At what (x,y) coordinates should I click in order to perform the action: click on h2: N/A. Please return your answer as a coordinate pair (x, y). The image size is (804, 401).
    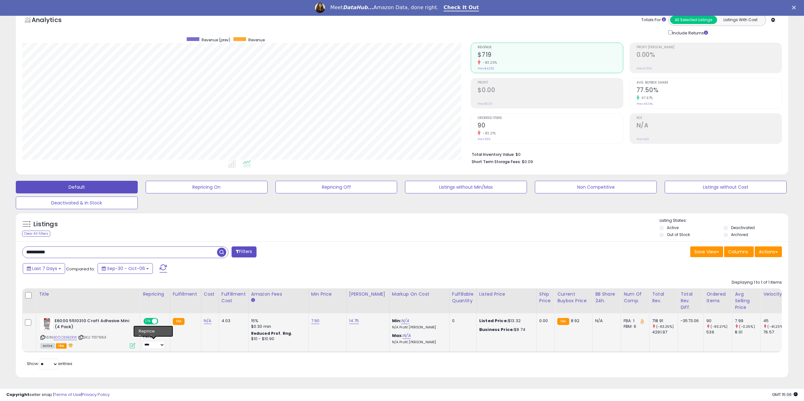
    Looking at the image, I should click on (709, 126).